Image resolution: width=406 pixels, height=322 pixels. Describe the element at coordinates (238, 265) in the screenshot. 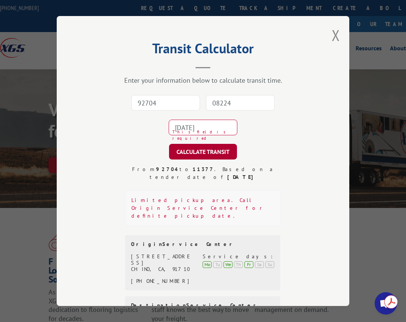

I see `div: Th` at that location.